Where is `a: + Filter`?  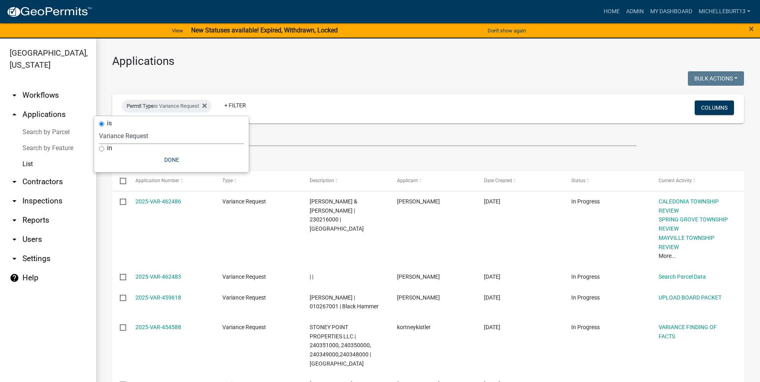
a: + Filter is located at coordinates (235, 105).